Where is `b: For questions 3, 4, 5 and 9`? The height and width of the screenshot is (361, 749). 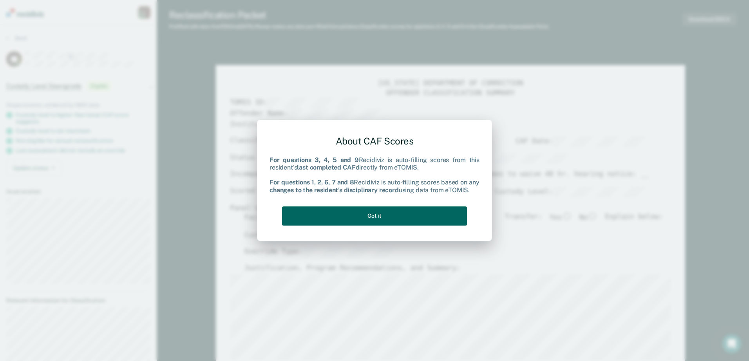 b: For questions 3, 4, 5 and 9 is located at coordinates (314, 160).